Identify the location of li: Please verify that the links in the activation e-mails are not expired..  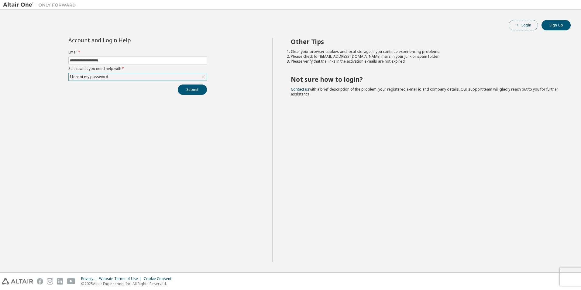
(426, 61).